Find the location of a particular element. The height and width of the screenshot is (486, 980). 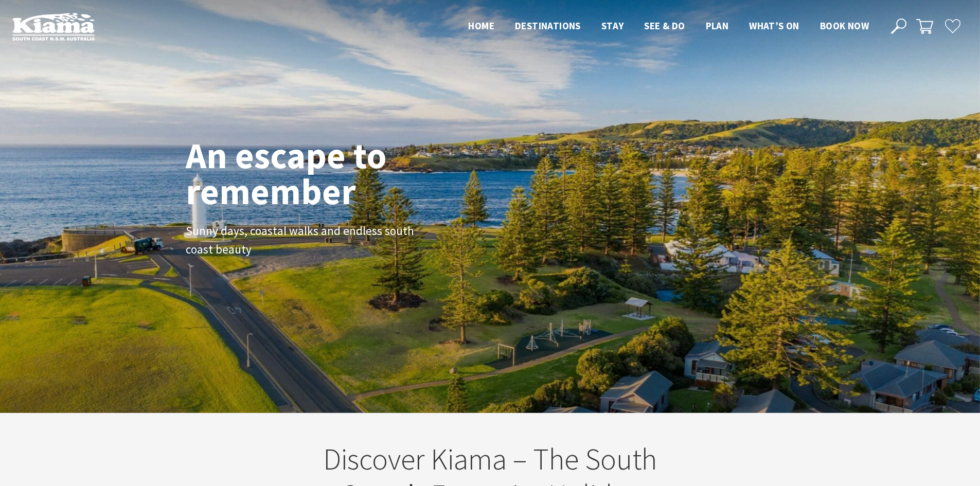

span: Book now is located at coordinates (844, 26).